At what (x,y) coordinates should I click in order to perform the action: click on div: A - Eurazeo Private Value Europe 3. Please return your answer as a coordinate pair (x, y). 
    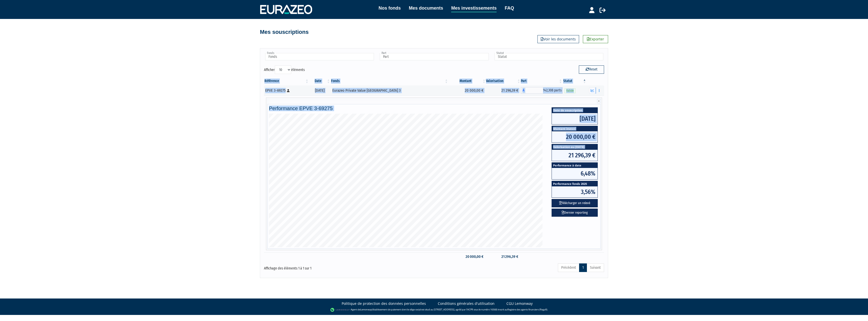
    Looking at the image, I should click on (541, 90).